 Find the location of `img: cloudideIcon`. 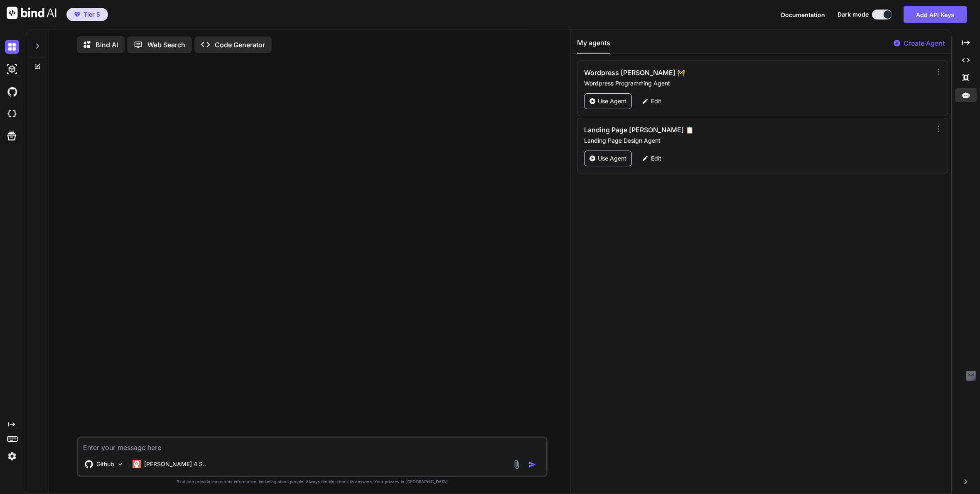

img: cloudideIcon is located at coordinates (12, 115).